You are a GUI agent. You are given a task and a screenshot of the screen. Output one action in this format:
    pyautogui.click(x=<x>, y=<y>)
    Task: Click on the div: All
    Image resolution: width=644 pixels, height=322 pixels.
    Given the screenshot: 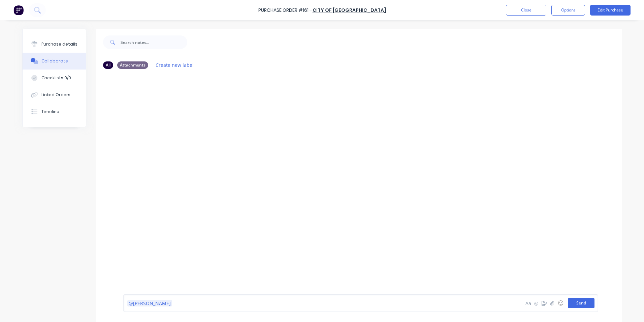 What is the action you would take?
    pyautogui.click(x=108, y=65)
    